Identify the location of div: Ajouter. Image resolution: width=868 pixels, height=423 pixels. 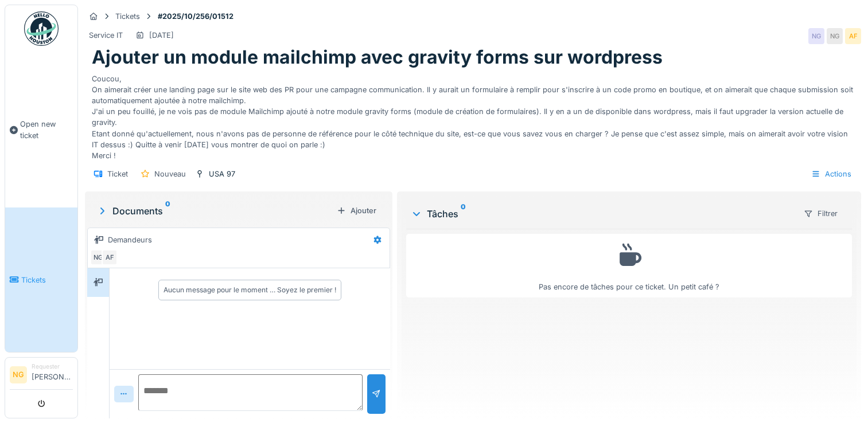
(357, 211).